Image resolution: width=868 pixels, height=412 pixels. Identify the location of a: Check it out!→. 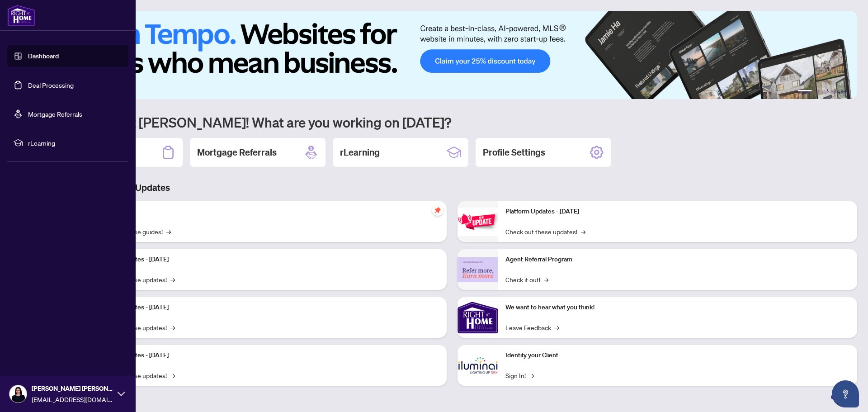
(526, 280).